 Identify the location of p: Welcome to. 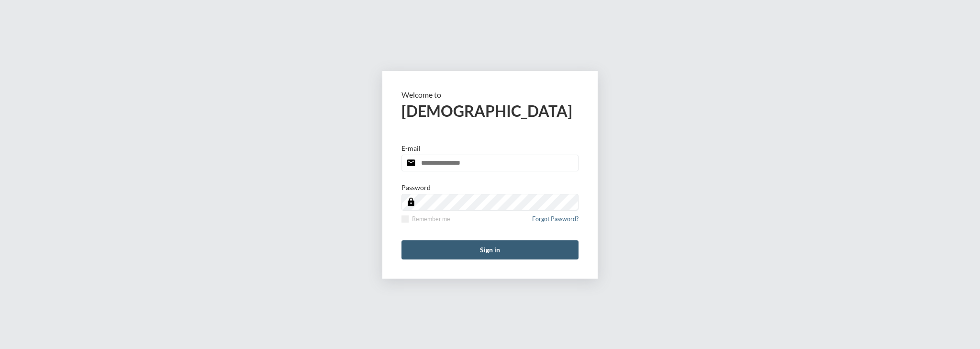
(490, 94).